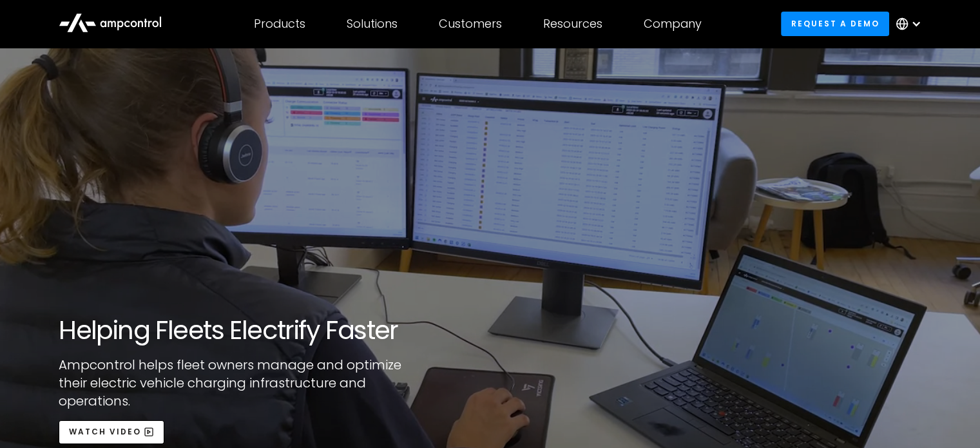 The image size is (980, 448). What do you see at coordinates (372, 24) in the screenshot?
I see `div: Solutions` at bounding box center [372, 24].